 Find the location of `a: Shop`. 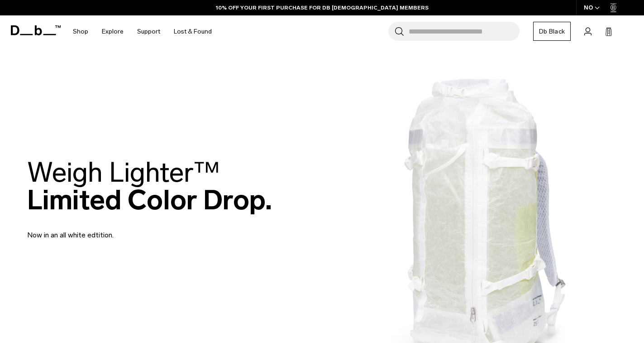

a: Shop is located at coordinates (80, 31).